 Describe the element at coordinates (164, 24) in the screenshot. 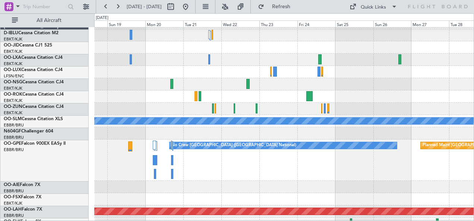

I see `div: Mon 20` at that location.